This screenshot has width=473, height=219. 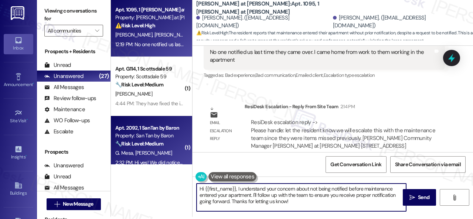 I want to click on span: G. Mesa, so click(x=125, y=153).